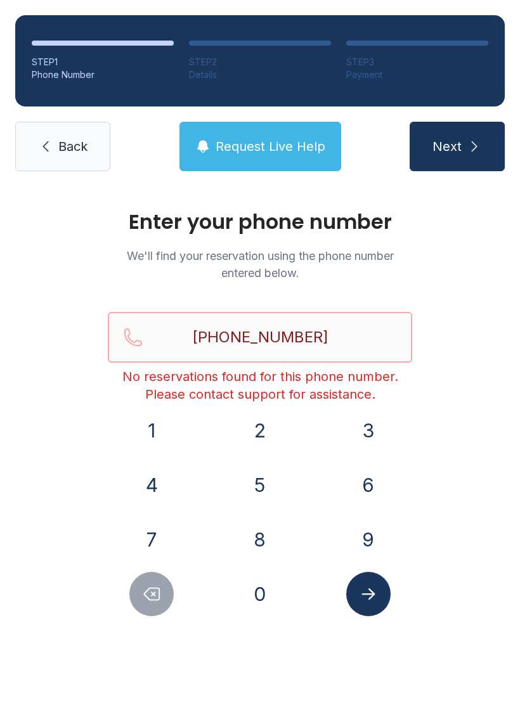 The image size is (520, 717). I want to click on button: 9, so click(368, 539).